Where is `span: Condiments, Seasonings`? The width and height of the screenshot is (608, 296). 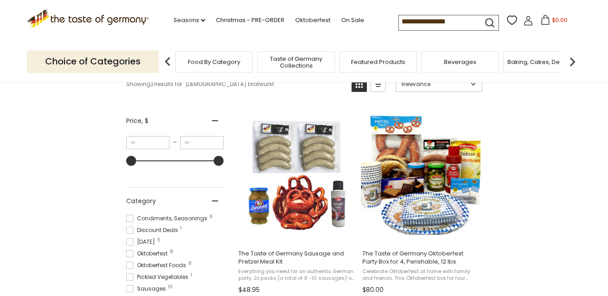 span: Condiments, Seasonings is located at coordinates (168, 219).